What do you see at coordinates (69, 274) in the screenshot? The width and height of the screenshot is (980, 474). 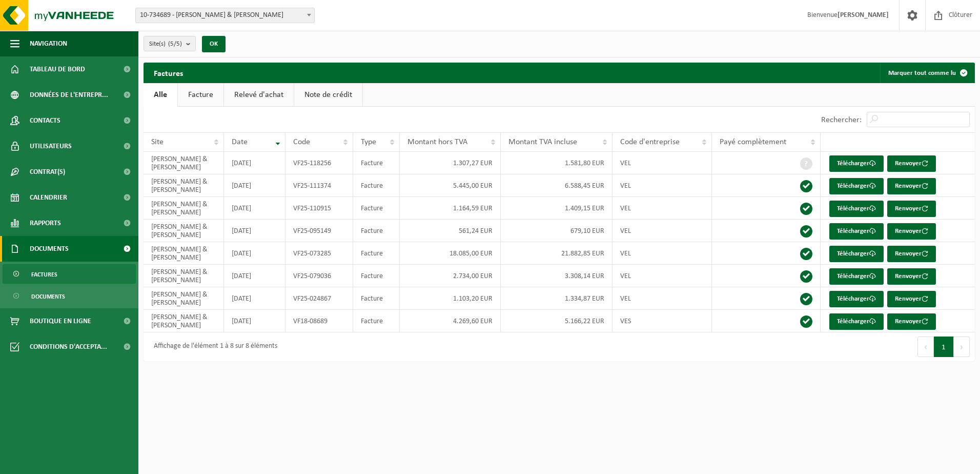 I see `a: Factures` at bounding box center [69, 274].